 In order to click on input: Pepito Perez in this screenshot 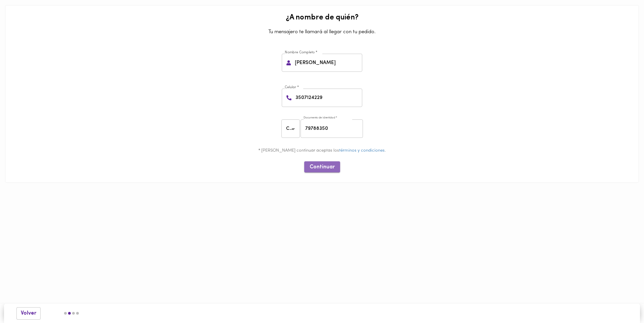, I will do `click(327, 63)`.